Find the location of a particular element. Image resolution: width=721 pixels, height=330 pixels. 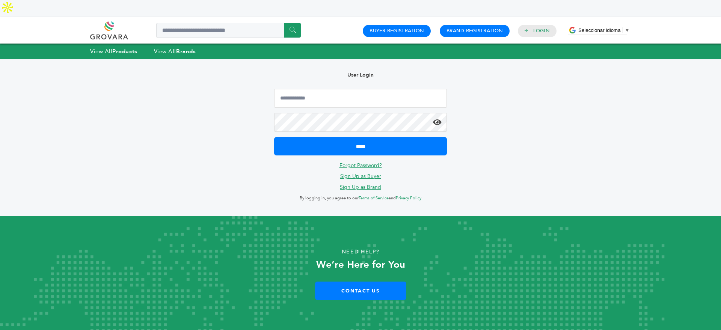

a: Privacy Policy is located at coordinates (409, 198).